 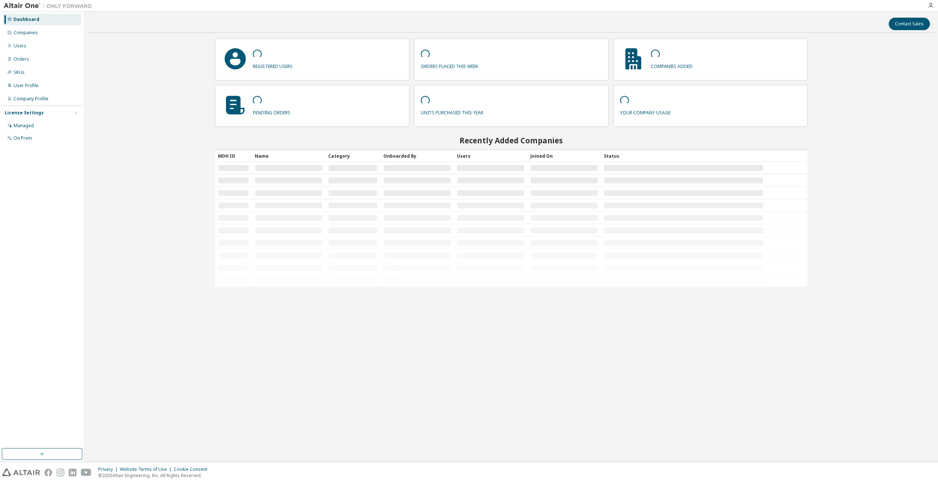 What do you see at coordinates (147, 470) in the screenshot?
I see `div: Website Terms of Use` at bounding box center [147, 470].